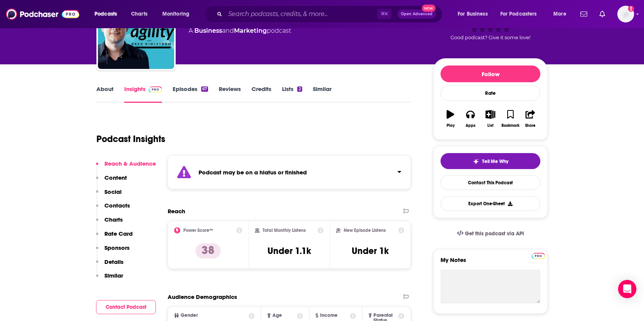  I want to click on button: Export One-Sheet, so click(490, 203).